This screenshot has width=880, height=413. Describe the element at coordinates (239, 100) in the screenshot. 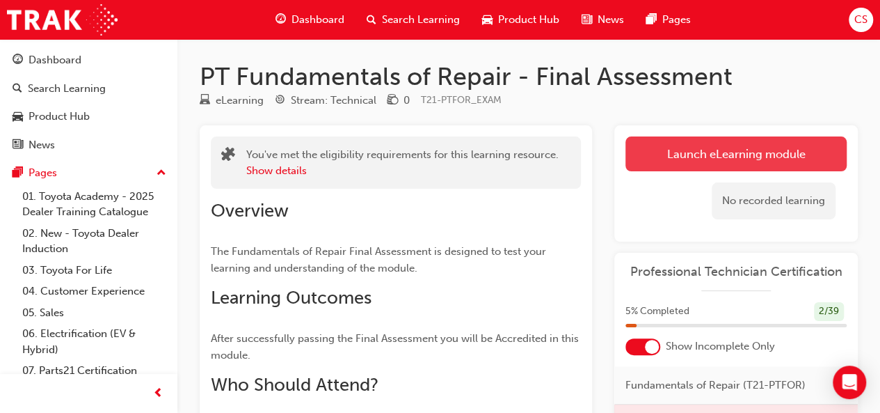

I see `div: eLearning` at that location.